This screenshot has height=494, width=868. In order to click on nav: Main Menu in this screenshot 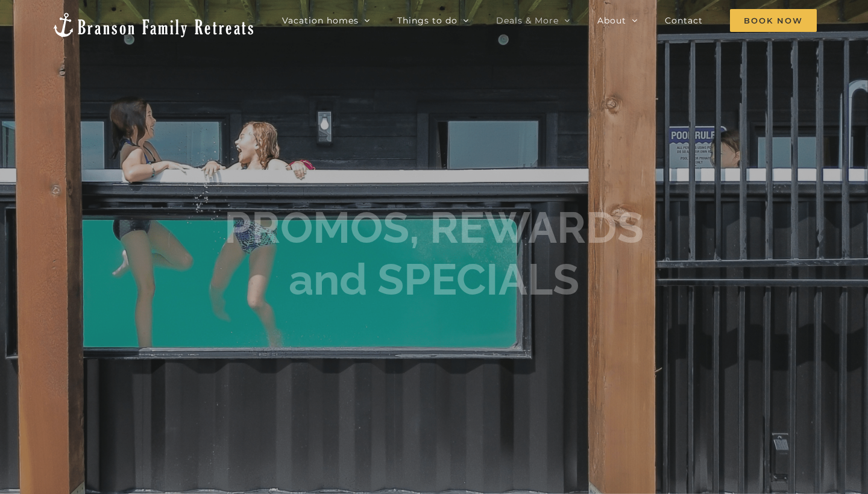, I will do `click(549, 20)`.